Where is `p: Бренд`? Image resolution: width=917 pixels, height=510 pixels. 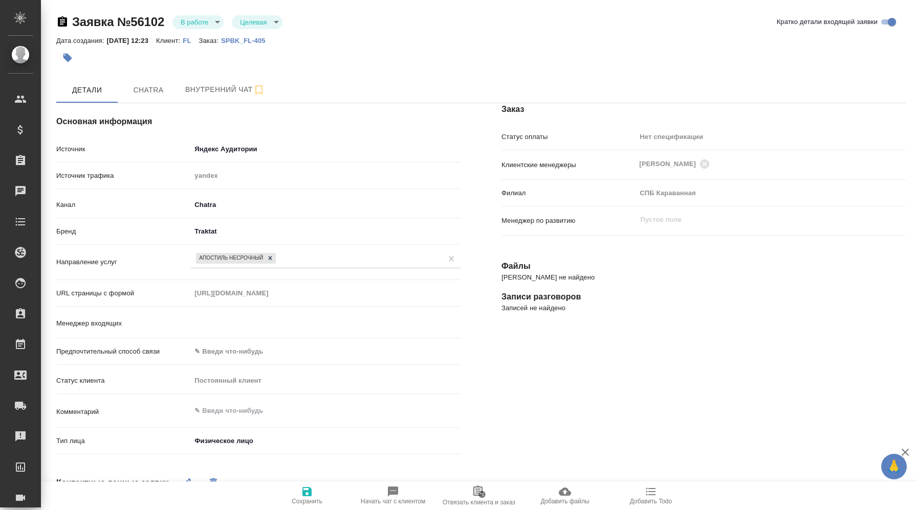 p: Бренд is located at coordinates (123, 232).